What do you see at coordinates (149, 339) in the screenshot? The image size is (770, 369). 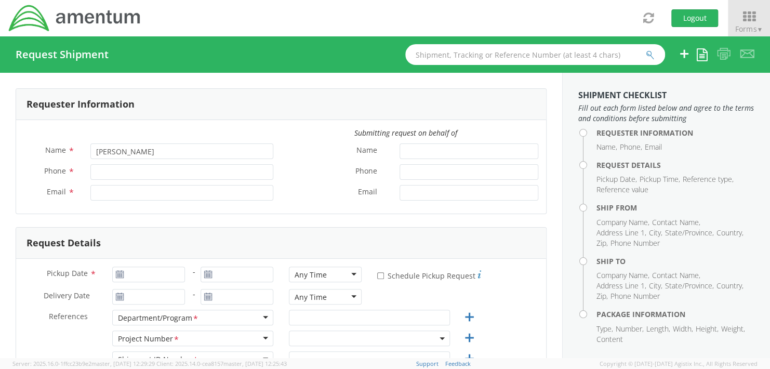 I see `div: Project Number` at bounding box center [149, 339].